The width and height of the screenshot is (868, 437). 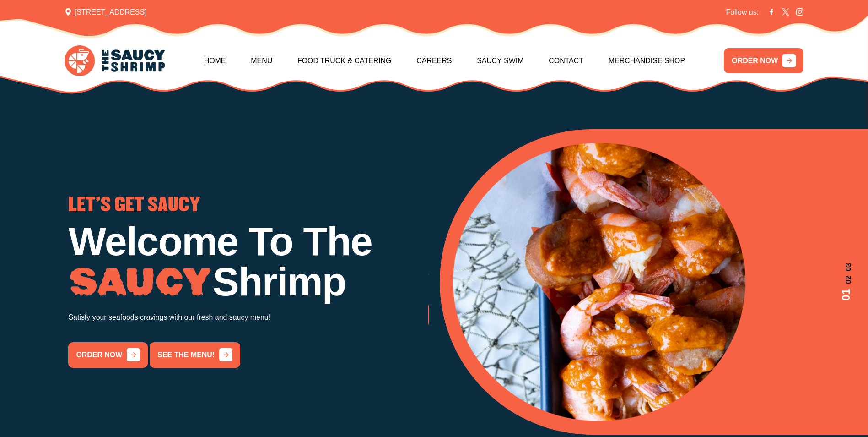 I want to click on span: Follow us:, so click(x=742, y=13).